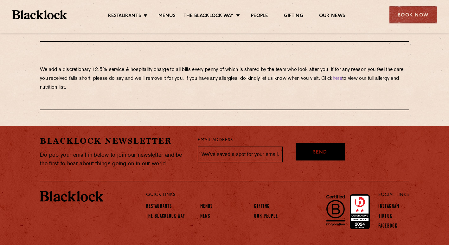 This screenshot has width=449, height=245. What do you see at coordinates (336, 211) in the screenshot?
I see `img: B-Corp-Logo-Black-RGB.svg` at bounding box center [336, 211].